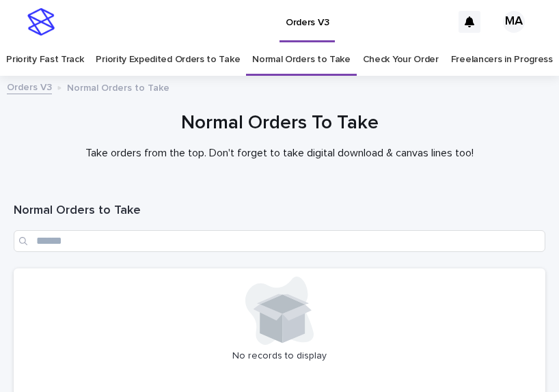 The width and height of the screenshot is (559, 392). I want to click on h1: Normal Orders to Take, so click(279, 211).